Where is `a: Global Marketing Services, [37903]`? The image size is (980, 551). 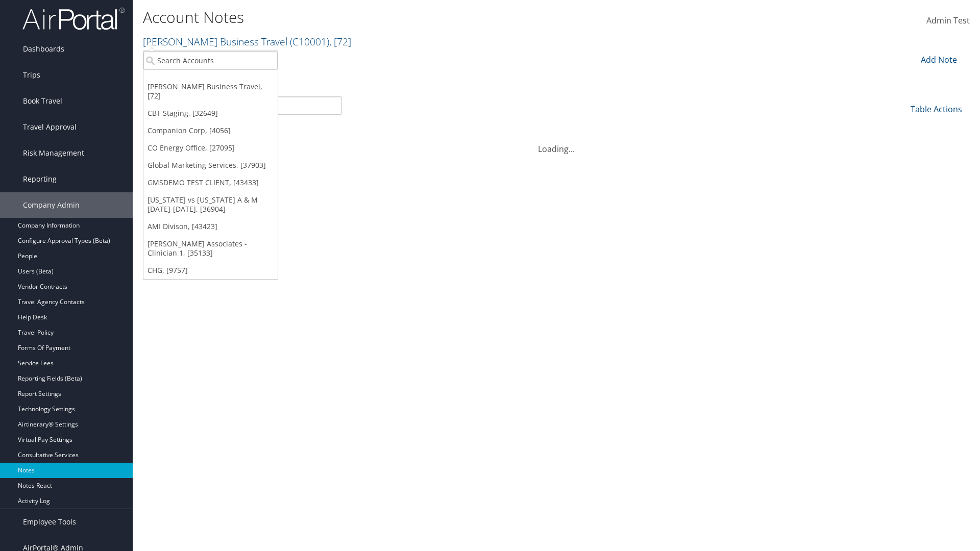
a: Global Marketing Services, [37903] is located at coordinates (210, 166).